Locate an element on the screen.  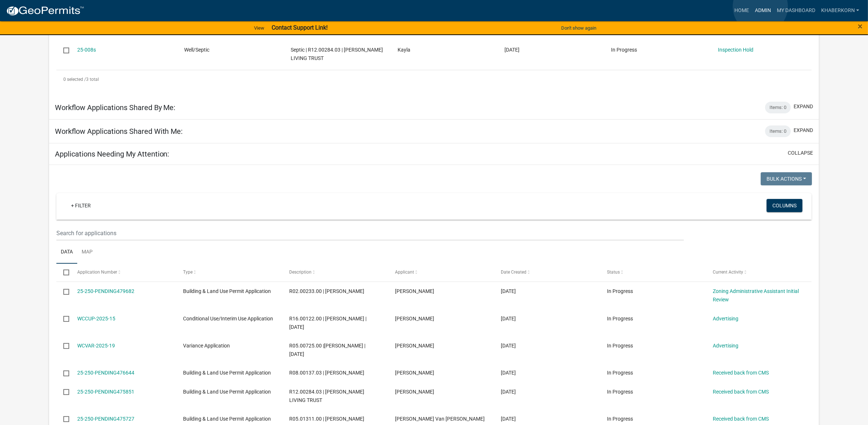
span: Mark Stimets is located at coordinates (414, 391).